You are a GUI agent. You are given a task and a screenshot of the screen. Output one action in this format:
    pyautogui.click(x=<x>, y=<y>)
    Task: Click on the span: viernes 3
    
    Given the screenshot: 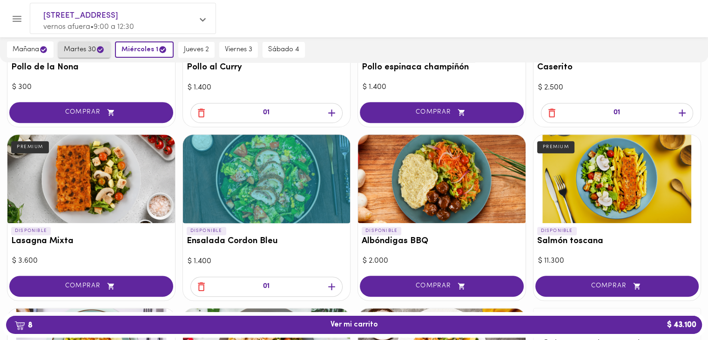 What is the action you would take?
    pyautogui.click(x=238, y=50)
    